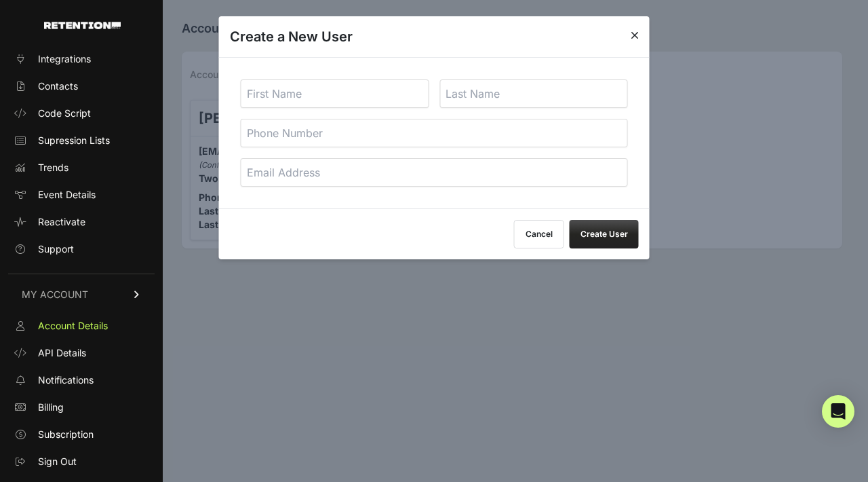 The width and height of the screenshot is (868, 482). Describe the element at coordinates (81, 434) in the screenshot. I see `a: Subscription` at that location.